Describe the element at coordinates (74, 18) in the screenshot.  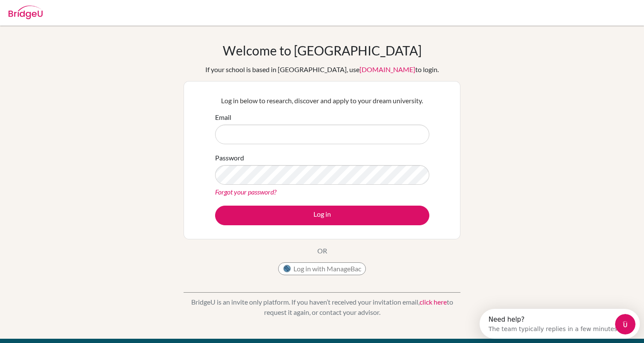
I see `div: The team typically replies in a few minutes.` at that location.